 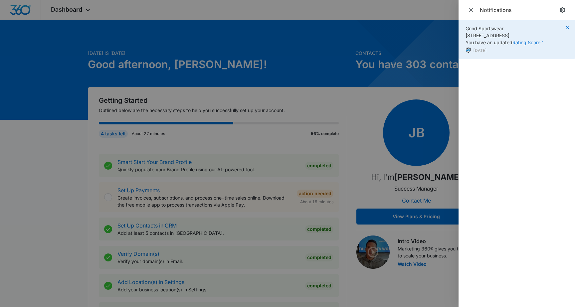 What do you see at coordinates (562, 10) in the screenshot?
I see `a: notifications.title` at bounding box center [562, 10].